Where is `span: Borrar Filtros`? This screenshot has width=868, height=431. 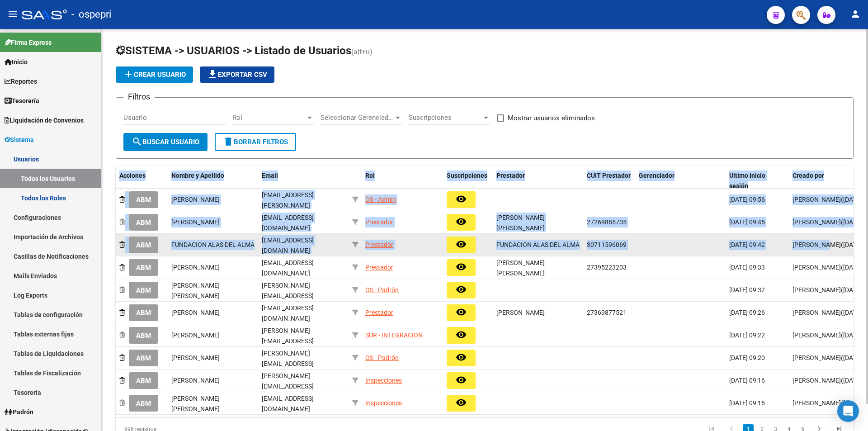 span: Borrar Filtros is located at coordinates (255, 142).